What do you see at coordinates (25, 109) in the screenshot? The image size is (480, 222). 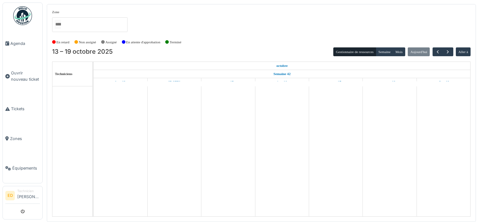 I see `span: Tickets` at bounding box center [25, 109].